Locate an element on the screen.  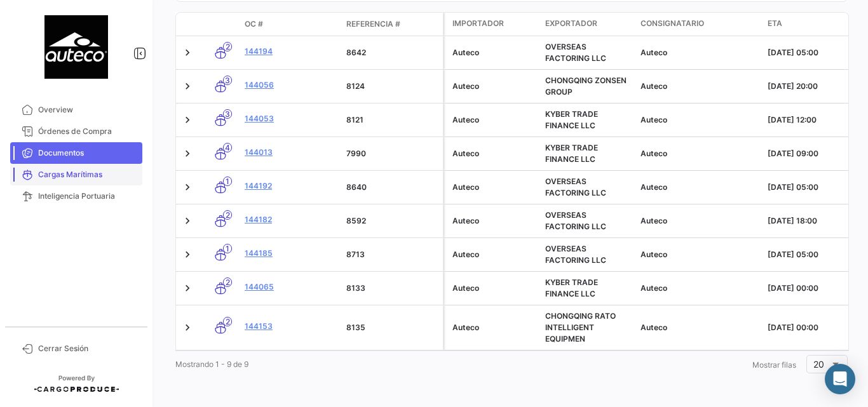
span: Overview is located at coordinates (88, 110).